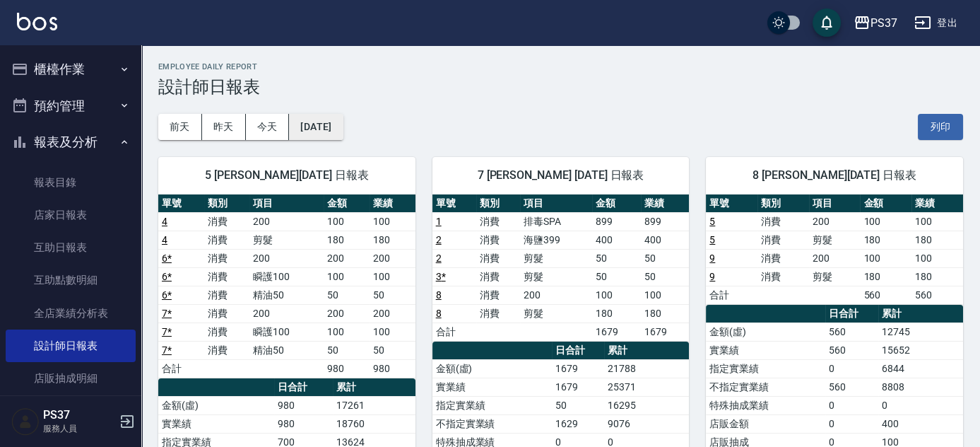  I want to click on a: 1, so click(439, 221).